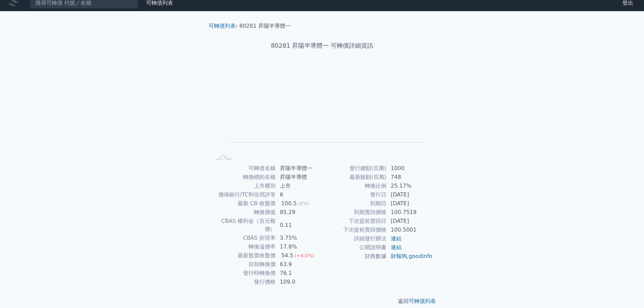  Describe the element at coordinates (287, 256) in the screenshot. I see `div: 54.5` at that location.